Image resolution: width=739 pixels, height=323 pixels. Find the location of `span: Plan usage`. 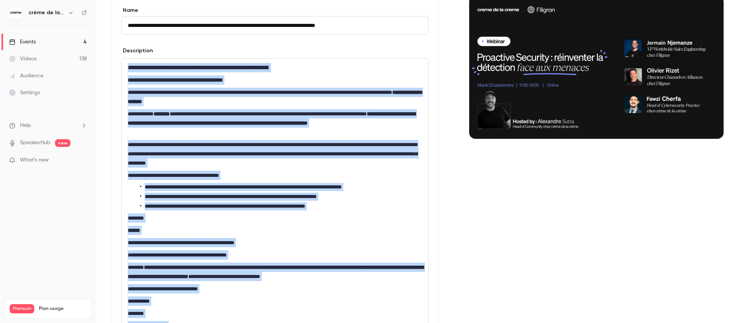

span: Plan usage is located at coordinates (63, 309).